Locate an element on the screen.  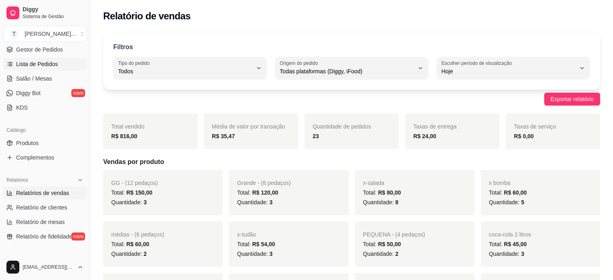
span: Exportar relatório is located at coordinates (572, 99).